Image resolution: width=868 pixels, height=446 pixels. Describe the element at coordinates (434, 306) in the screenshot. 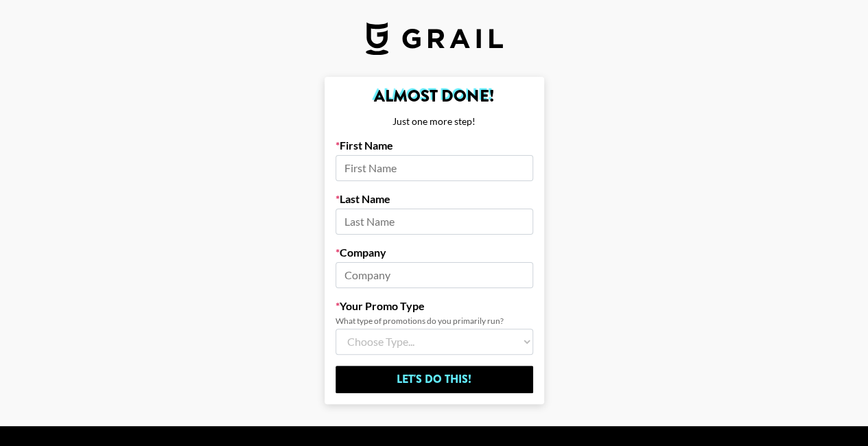

I see `label: Your Promo Type` at that location.